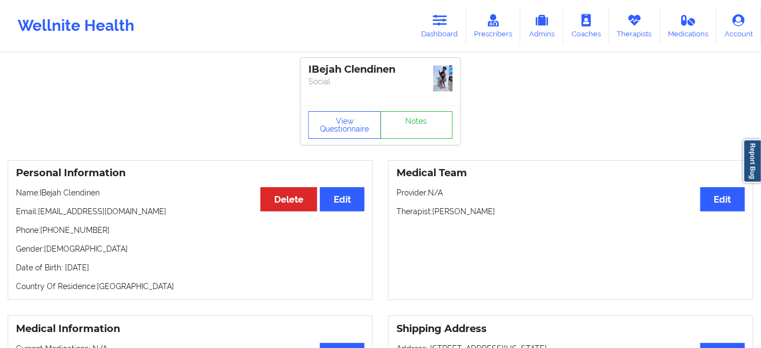 This screenshot has width=761, height=348. What do you see at coordinates (381, 82) in the screenshot?
I see `p: Social` at bounding box center [381, 82].